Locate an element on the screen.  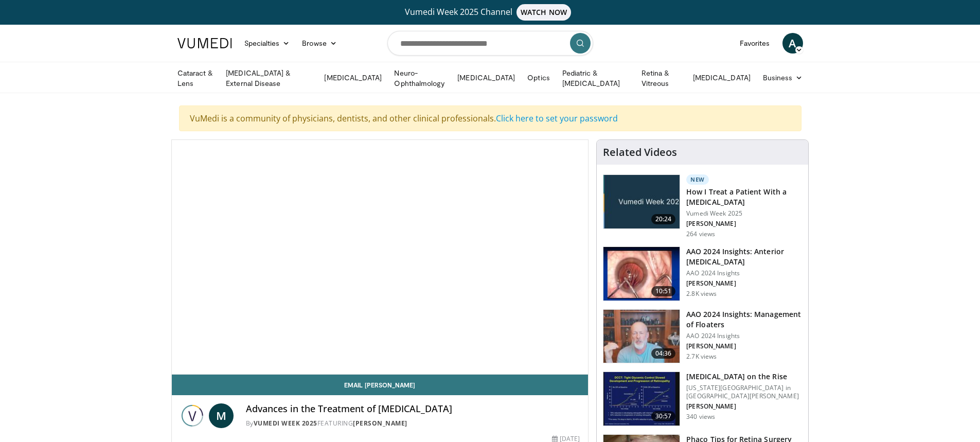
a: Optics is located at coordinates (538, 77).